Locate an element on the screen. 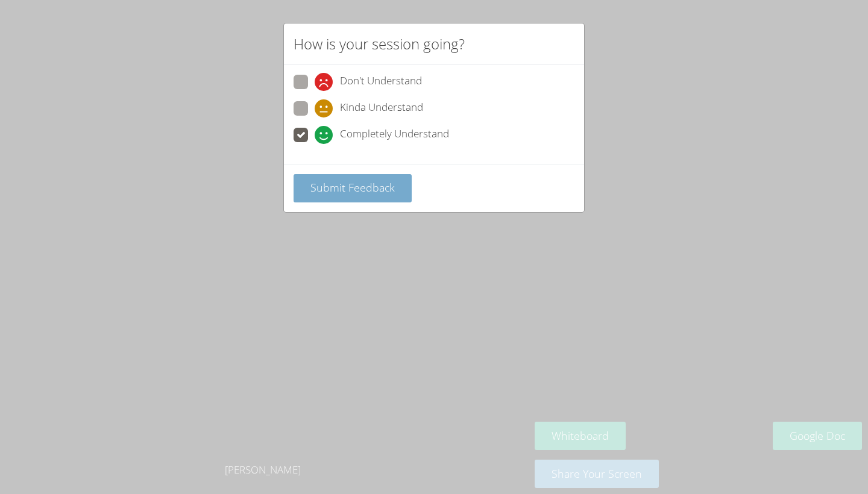 The width and height of the screenshot is (868, 494). button: Submit Feedback is located at coordinates (352, 188).